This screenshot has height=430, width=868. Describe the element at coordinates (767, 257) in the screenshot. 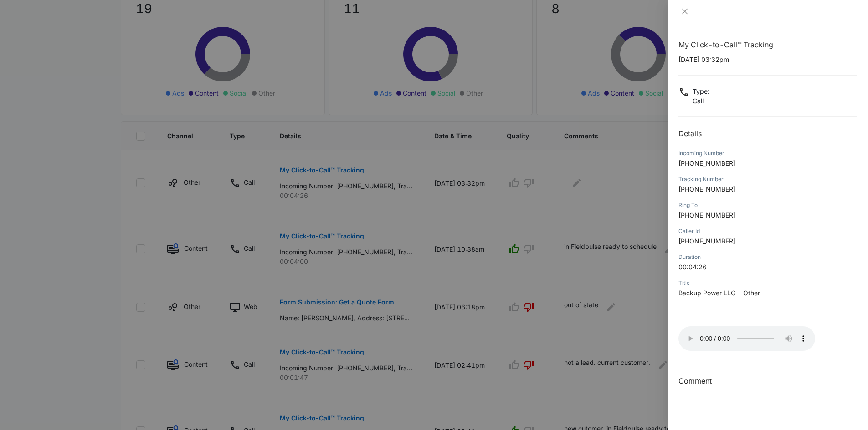

I see `div: Duration` at that location.